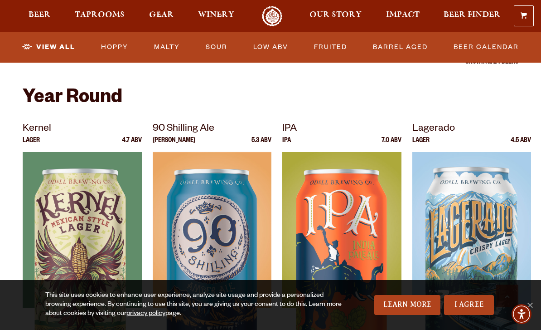 This screenshot has width=541, height=330. Describe the element at coordinates (271, 99) in the screenshot. I see `h2: Year Round` at that location.